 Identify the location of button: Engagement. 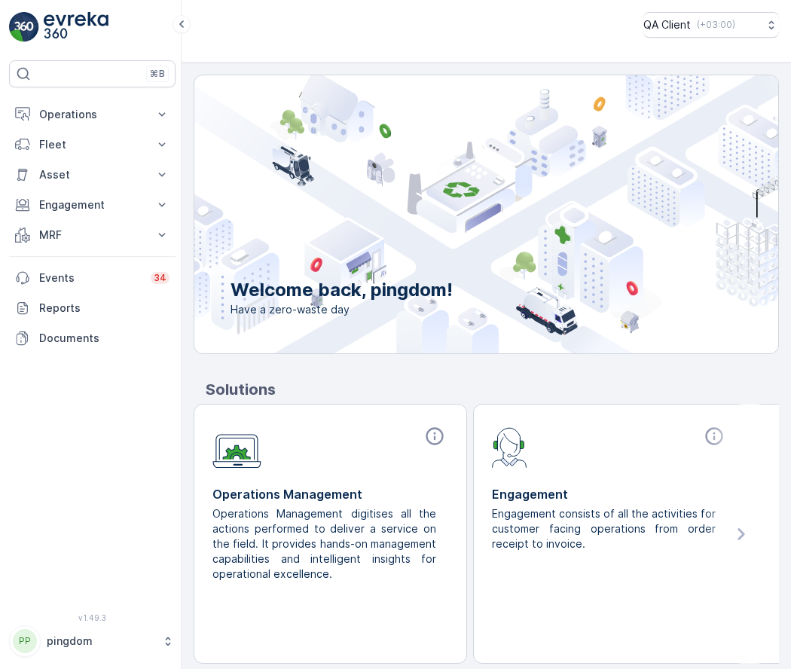
(92, 205).